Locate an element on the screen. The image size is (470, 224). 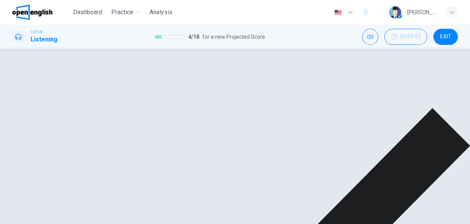
a: OpenEnglish logo is located at coordinates (41, 12).